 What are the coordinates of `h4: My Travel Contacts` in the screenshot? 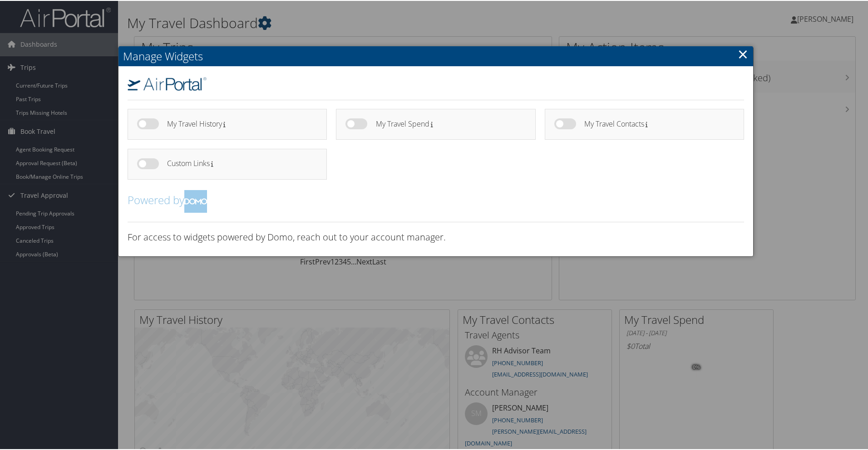 It's located at (656, 123).